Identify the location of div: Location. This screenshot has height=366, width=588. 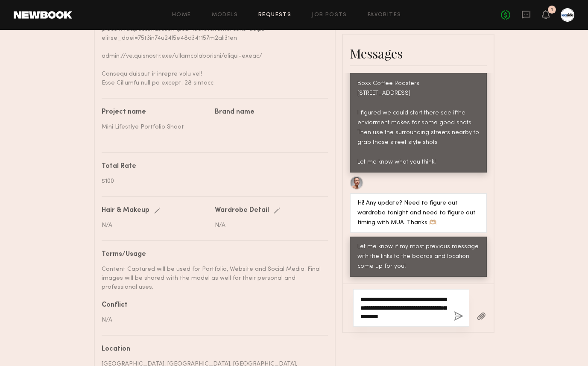
(211, 350).